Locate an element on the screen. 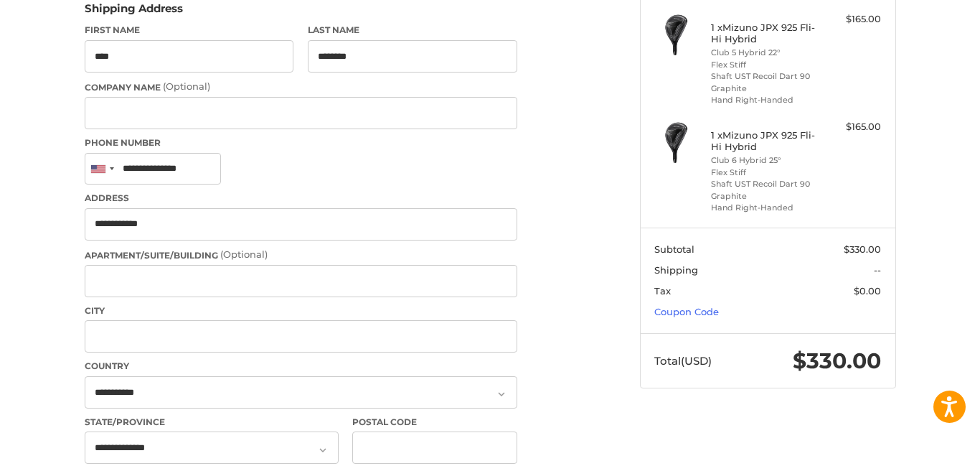 The height and width of the screenshot is (466, 980). legend: Shipping Address is located at coordinates (134, 12).